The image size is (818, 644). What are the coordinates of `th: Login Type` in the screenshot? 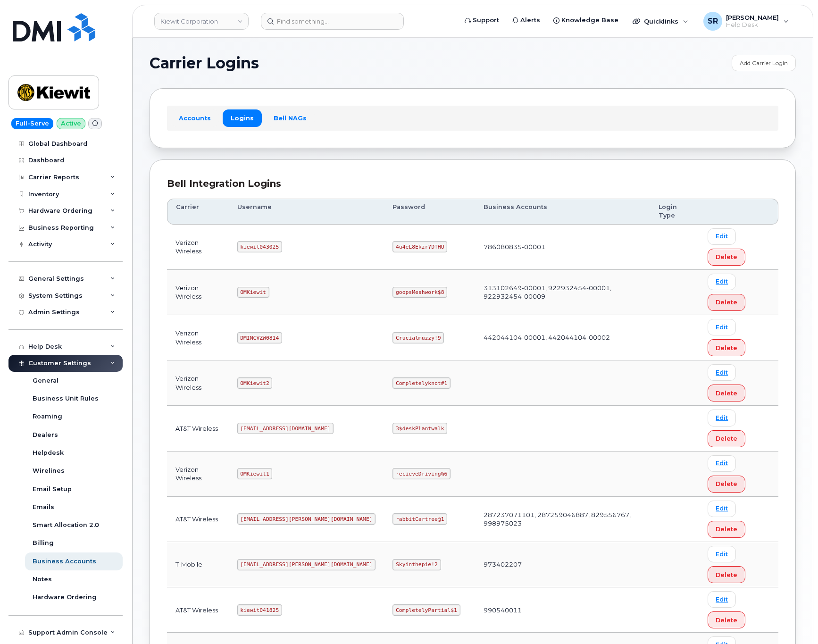 It's located at (675, 211).